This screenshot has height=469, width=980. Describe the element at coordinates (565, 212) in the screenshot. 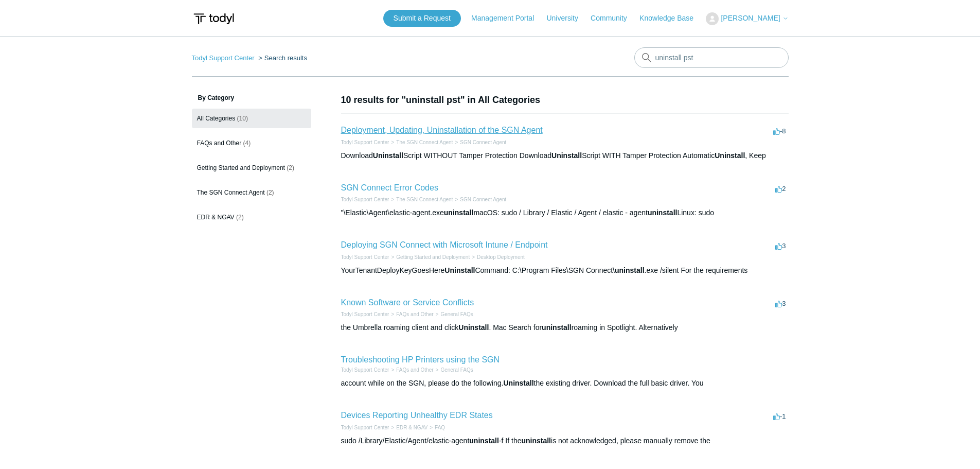

I see `div: "\Elastic\Agent\elastic-agent.exe macOS: sudo / Library / Elastic / Agent / elastic - agent Linux...` at that location.